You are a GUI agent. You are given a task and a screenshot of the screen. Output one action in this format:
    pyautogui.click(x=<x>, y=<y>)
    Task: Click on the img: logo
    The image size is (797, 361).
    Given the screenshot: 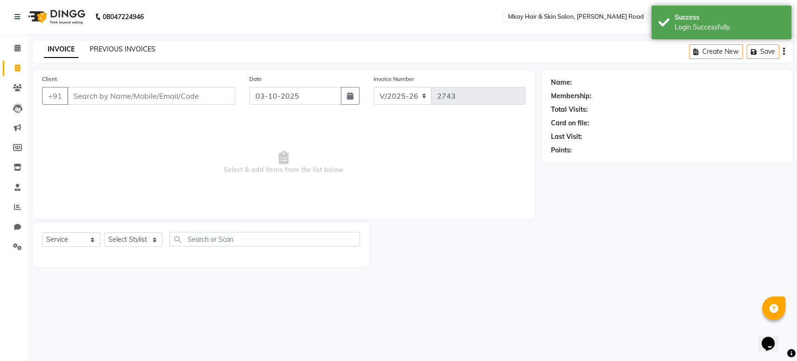 What is the action you would take?
    pyautogui.click(x=56, y=17)
    